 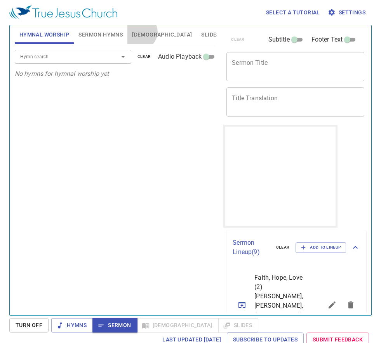 What do you see at coordinates (347, 12) in the screenshot?
I see `span: Settings` at bounding box center [347, 12].